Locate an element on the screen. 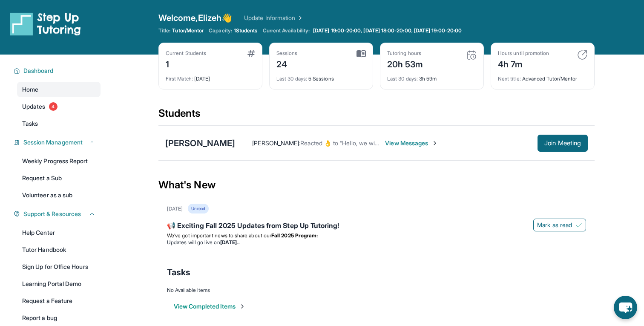 The image size is (644, 326). span: Support & Resources is located at coordinates (52, 214).